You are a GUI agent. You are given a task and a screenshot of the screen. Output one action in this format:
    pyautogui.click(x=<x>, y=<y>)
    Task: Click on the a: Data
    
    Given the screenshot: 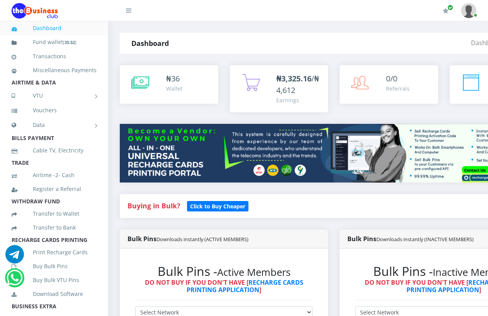 What is the action you would take?
    pyautogui.click(x=54, y=125)
    